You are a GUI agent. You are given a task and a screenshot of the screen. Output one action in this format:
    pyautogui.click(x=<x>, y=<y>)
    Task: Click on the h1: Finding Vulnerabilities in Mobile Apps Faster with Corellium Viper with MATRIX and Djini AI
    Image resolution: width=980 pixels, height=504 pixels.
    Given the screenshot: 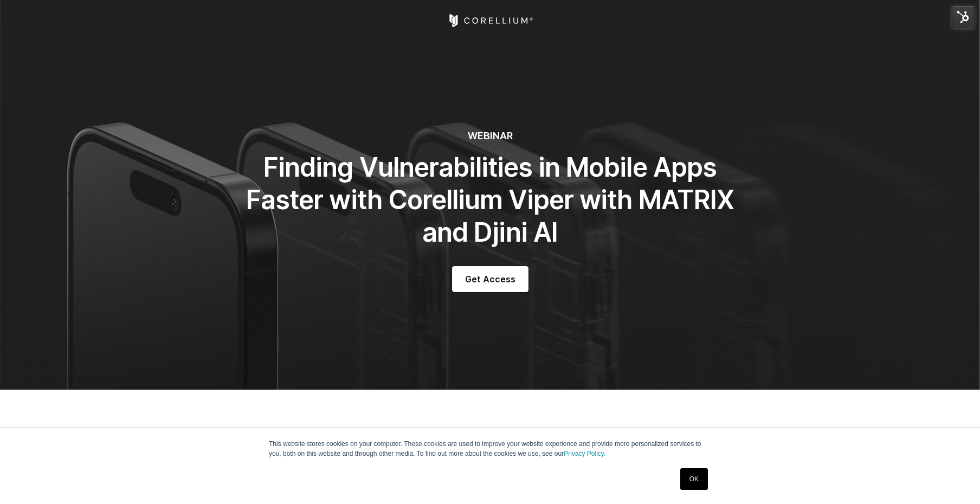 What is the action you would take?
    pyautogui.click(x=490, y=200)
    